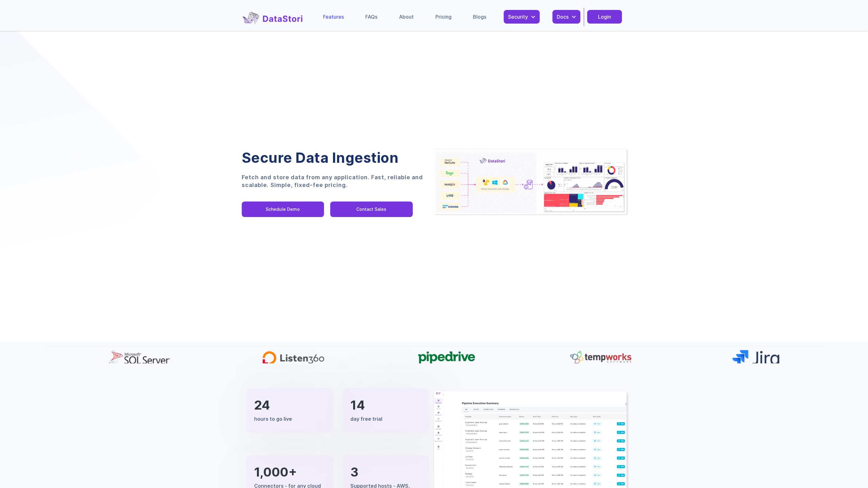 Image resolution: width=868 pixels, height=488 pixels. Describe the element at coordinates (480, 16) in the screenshot. I see `div: Blogs` at that location.